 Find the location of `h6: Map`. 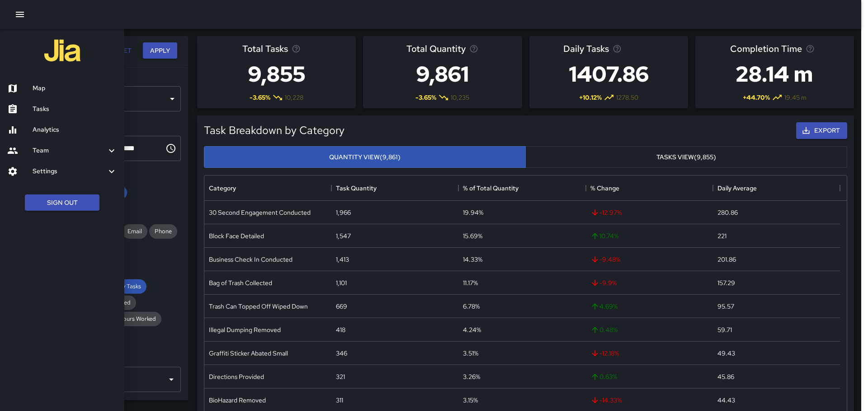

h6: Map is located at coordinates (74, 88).